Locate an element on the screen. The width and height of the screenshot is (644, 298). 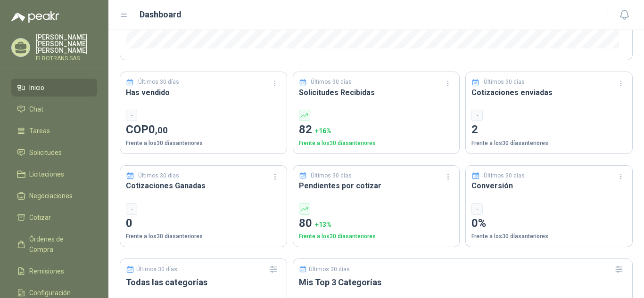
a: Solicitudes is located at coordinates (54, 153).